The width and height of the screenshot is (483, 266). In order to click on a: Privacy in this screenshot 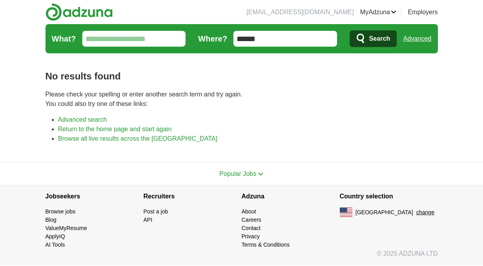, I will do `click(251, 237)`.